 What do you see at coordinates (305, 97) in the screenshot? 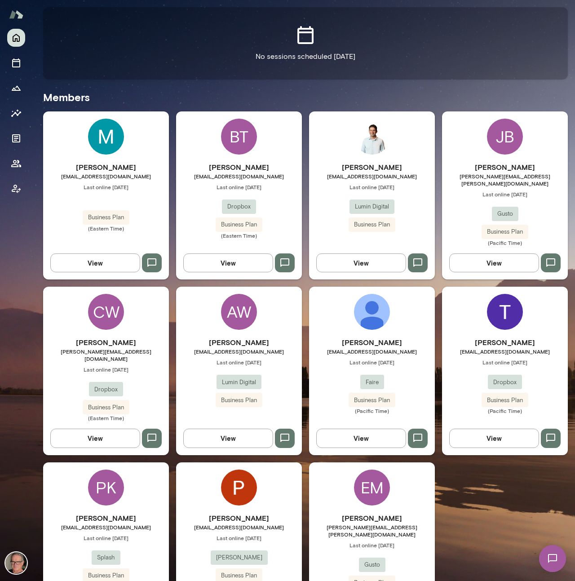
I see `h5: Members` at bounding box center [305, 97].